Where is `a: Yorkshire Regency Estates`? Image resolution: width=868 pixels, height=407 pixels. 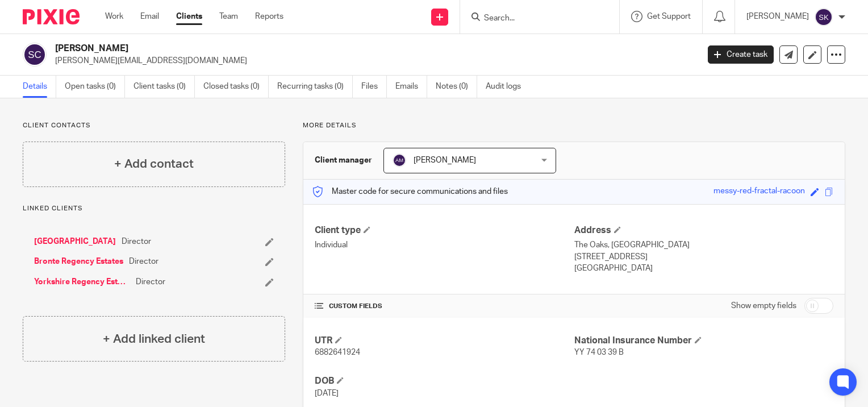
a: Yorkshire Regency Estates is located at coordinates (82, 282).